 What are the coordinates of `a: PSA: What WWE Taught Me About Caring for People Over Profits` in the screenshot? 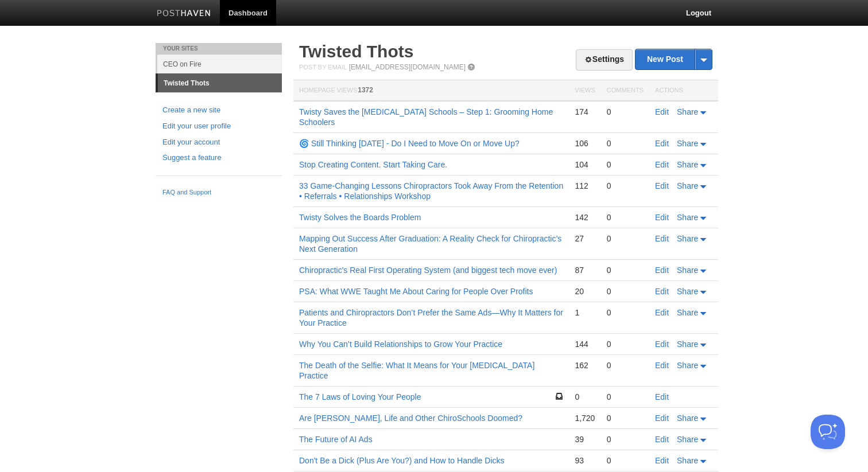 It's located at (415, 291).